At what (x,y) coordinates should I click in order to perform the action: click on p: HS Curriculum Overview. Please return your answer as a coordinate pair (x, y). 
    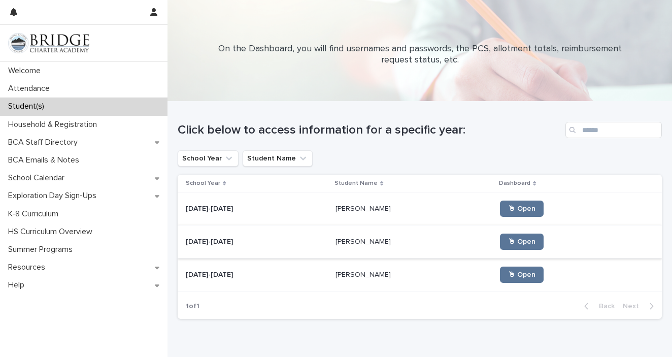
    Looking at the image, I should click on (52, 231).